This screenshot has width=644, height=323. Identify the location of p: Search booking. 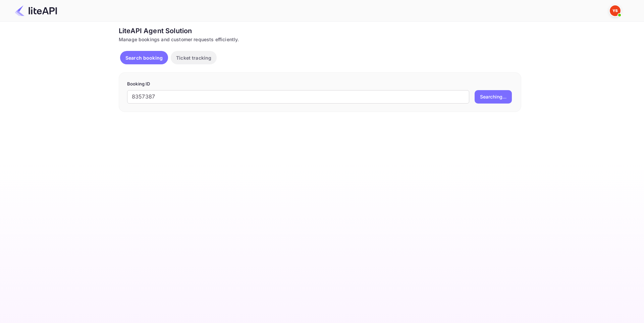
(144, 58).